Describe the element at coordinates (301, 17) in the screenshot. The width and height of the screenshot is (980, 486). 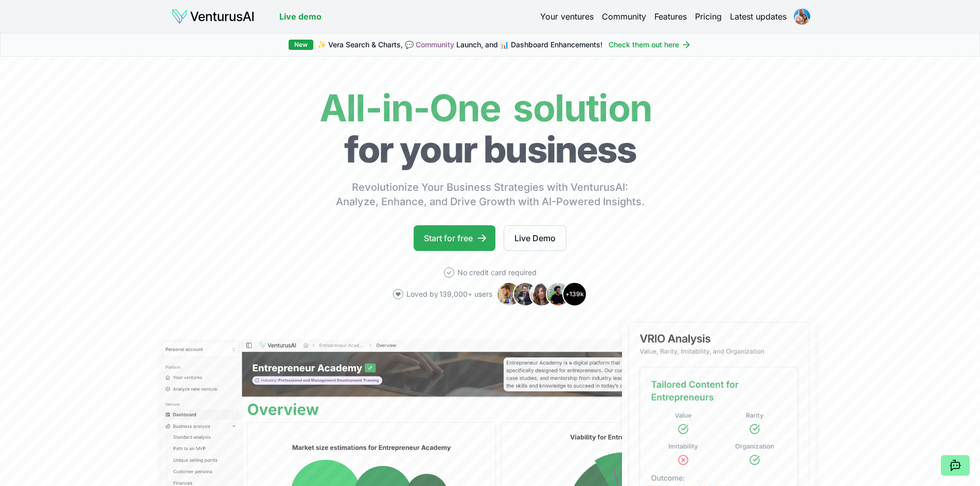
I see `a: Live demo` at that location.